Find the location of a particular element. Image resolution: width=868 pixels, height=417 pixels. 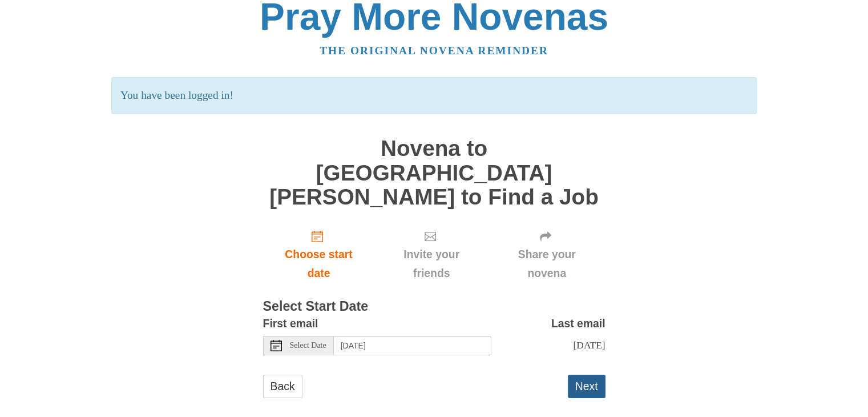

span: Choose start date is located at coordinates (319, 264).